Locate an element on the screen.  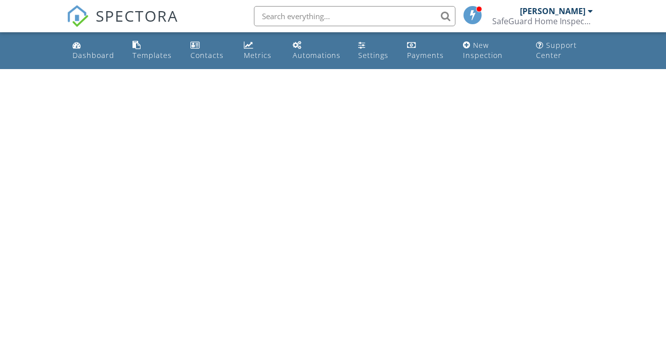
a: Contacts is located at coordinates (209, 50).